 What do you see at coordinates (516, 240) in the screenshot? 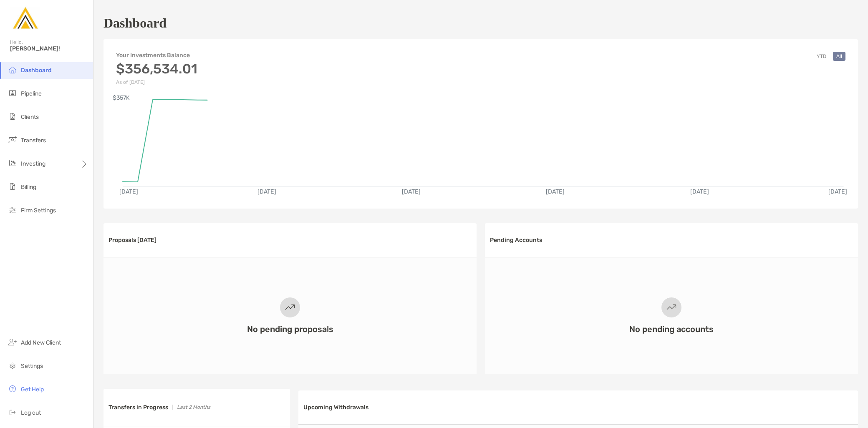
I see `h3: Pending Accounts` at bounding box center [516, 240].